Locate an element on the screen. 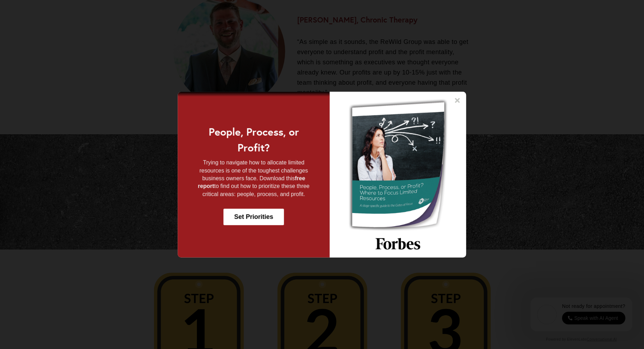  img: GOF LeadGen Popup is located at coordinates (397, 174).